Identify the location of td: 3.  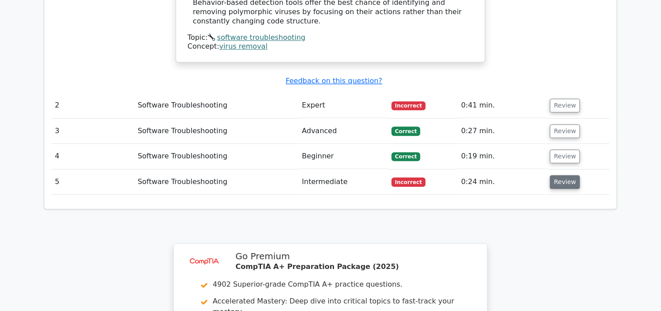
(93, 131).